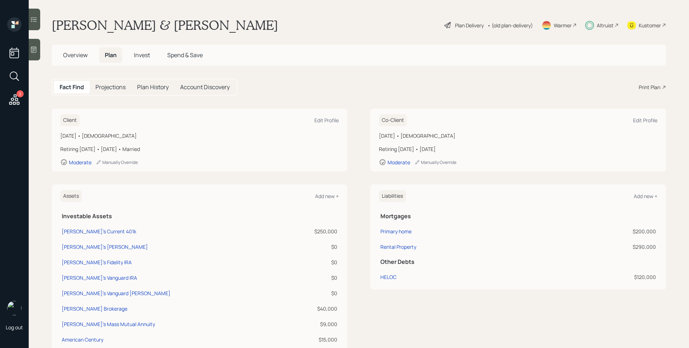  I want to click on div: HELOC, so click(389, 276).